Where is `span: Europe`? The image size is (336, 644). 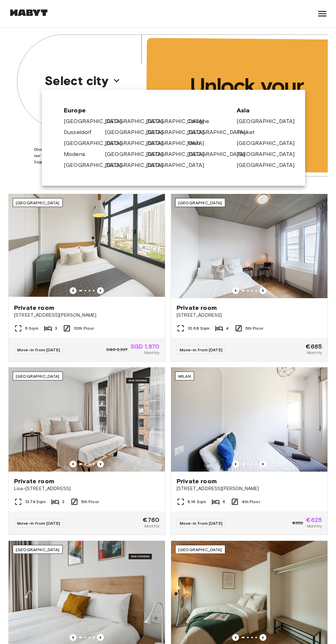
span: Europe is located at coordinates (145, 110).